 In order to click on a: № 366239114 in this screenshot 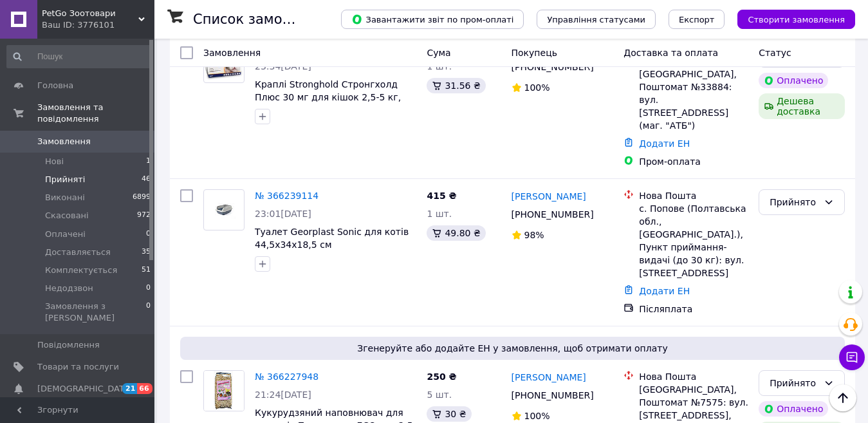, I will do `click(286, 196)`.